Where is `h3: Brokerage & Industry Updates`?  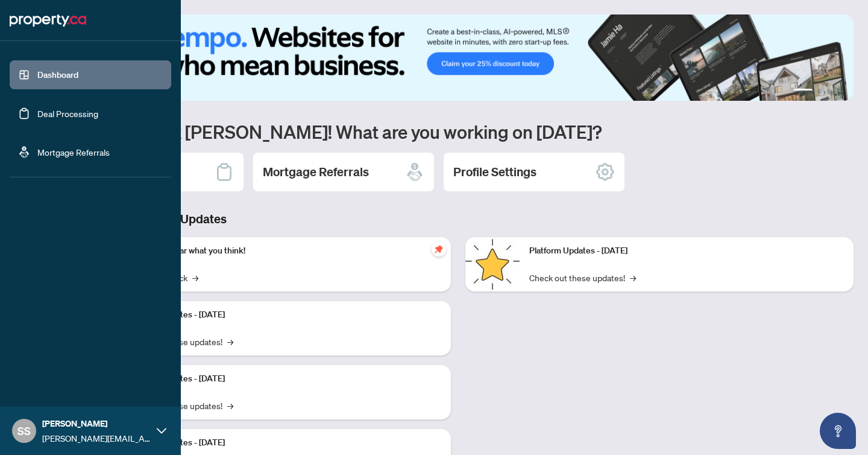 h3: Brokerage & Industry Updates is located at coordinates (458, 219).